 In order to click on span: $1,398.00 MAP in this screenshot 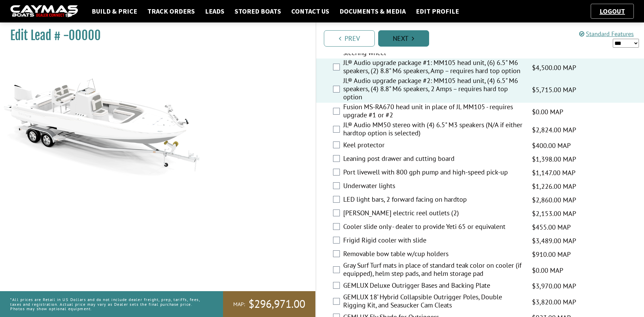, I will do `click(554, 159)`.